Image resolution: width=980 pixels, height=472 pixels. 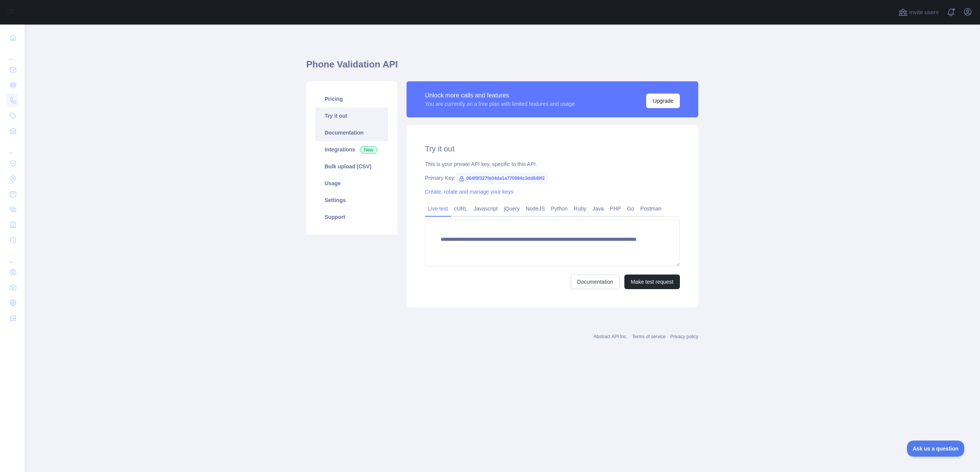 What do you see at coordinates (352, 149) in the screenshot?
I see `a: Integrations New` at bounding box center [352, 149].